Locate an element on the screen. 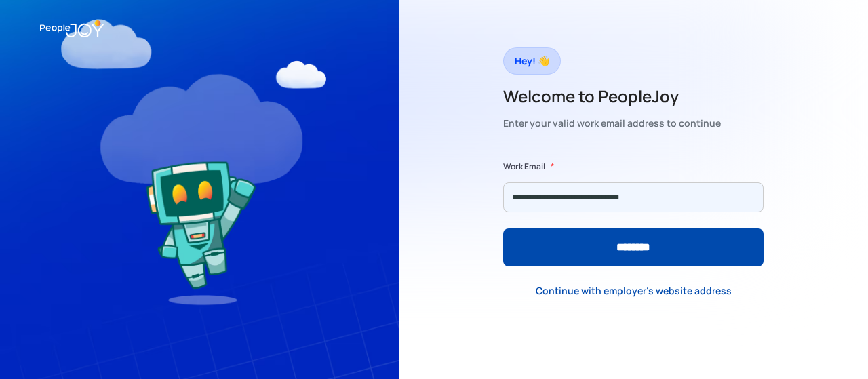 Image resolution: width=868 pixels, height=379 pixels. div: Enter your valid work email address to continue is located at coordinates (612, 123).